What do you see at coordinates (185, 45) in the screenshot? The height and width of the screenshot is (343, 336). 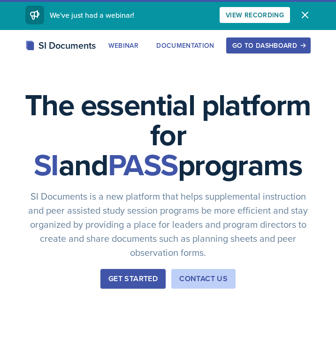 I see `button: Documentation` at bounding box center [185, 45].